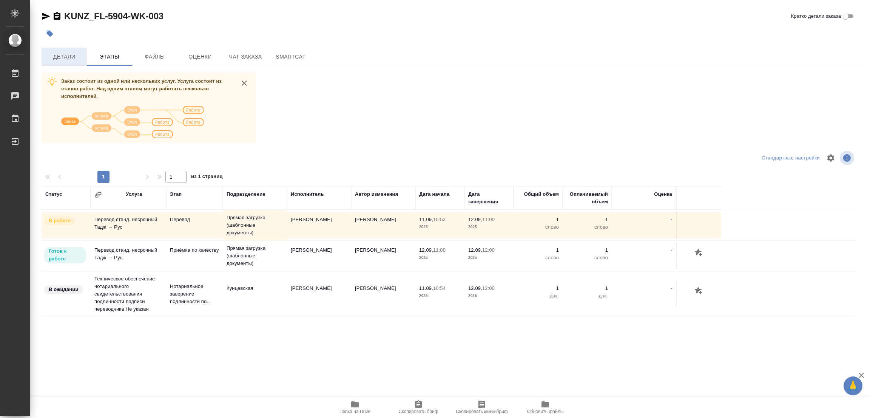 This screenshot has height=418, width=870. I want to click on span: Файлы, so click(155, 57).